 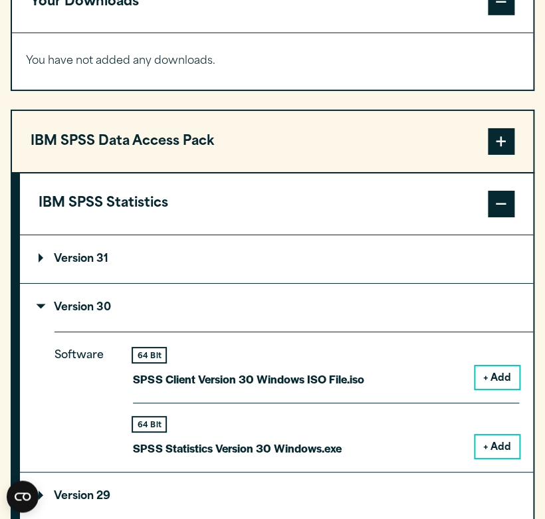 What do you see at coordinates (273, 61) in the screenshot?
I see `div: Your Downloads` at bounding box center [273, 61].